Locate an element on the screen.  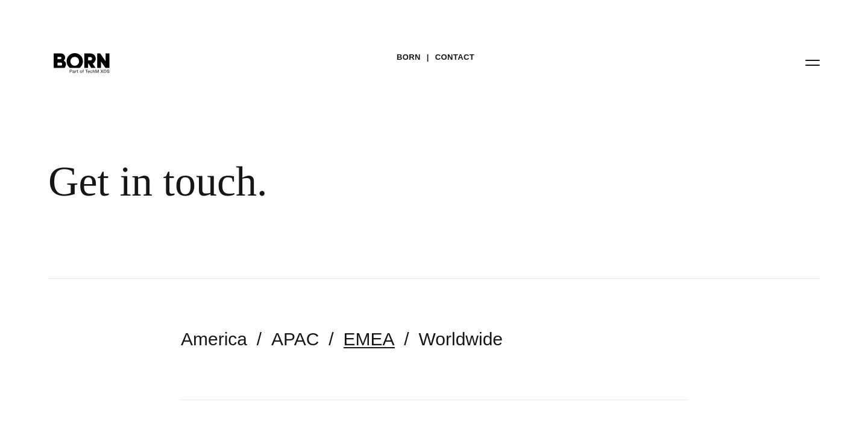
a: Worldwide is located at coordinates (461, 338).